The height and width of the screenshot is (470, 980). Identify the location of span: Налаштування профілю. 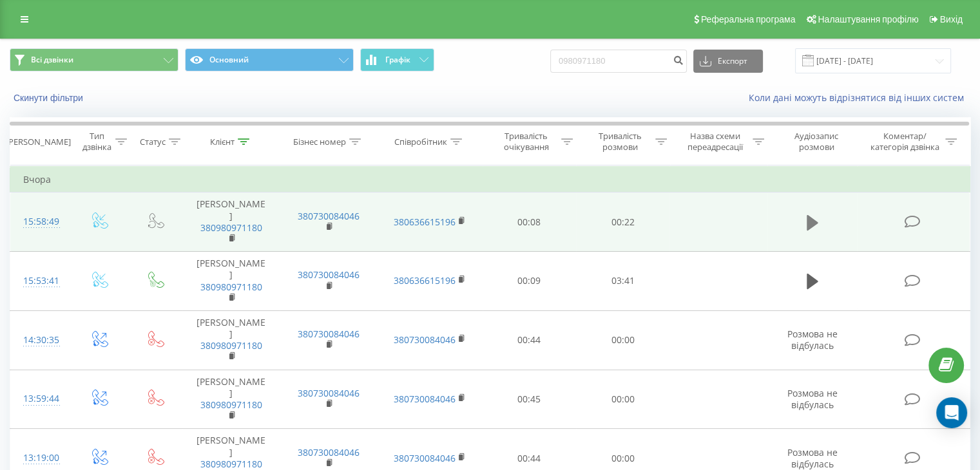
(868, 19).